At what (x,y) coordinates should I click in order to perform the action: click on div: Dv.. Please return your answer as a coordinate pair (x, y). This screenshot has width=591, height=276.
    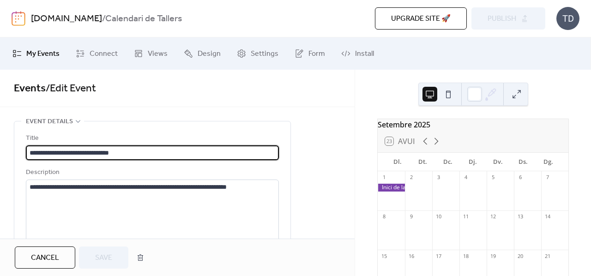
    Looking at the image, I should click on (498, 162).